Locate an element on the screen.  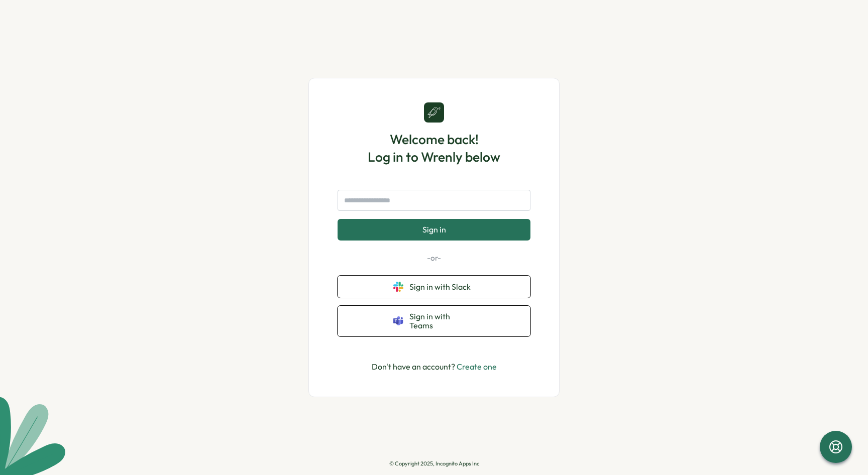
span: Sign in is located at coordinates (434, 230).